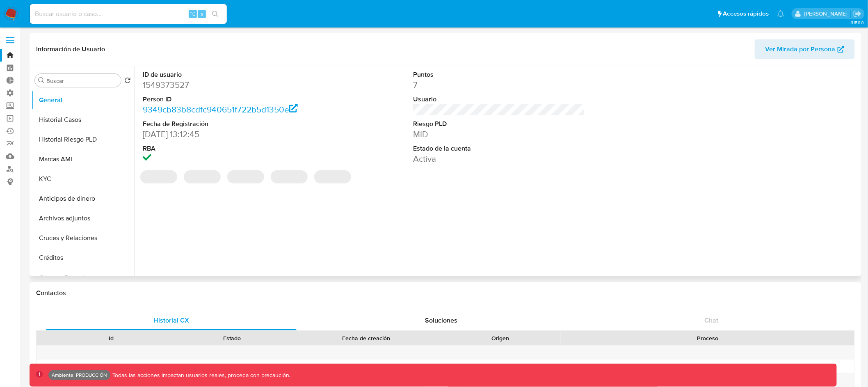  I want to click on button: Historial Casos, so click(83, 119).